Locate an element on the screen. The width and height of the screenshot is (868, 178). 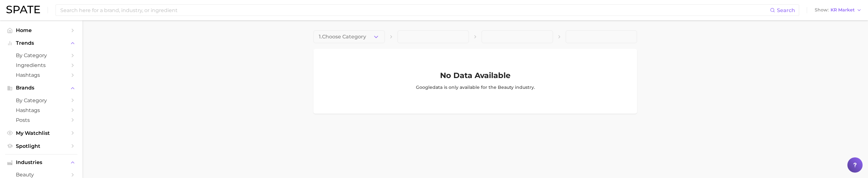
button: 1.Choose Category is located at coordinates (349, 37).